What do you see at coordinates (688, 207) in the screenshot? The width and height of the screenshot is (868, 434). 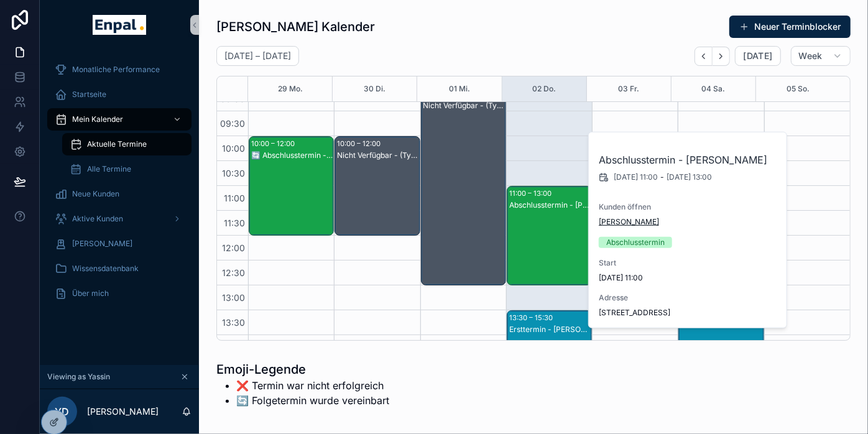 I see `span: Kunden öffnen` at bounding box center [688, 207].